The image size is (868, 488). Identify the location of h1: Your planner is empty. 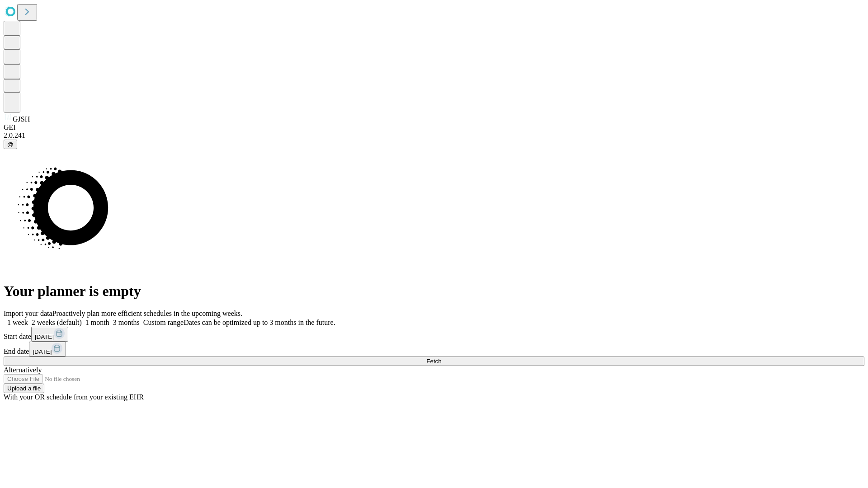
(434, 291).